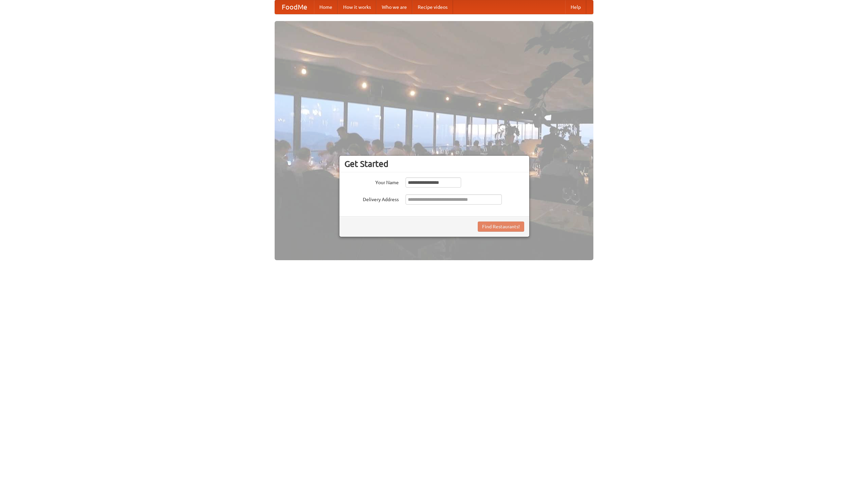 This screenshot has height=480, width=868. What do you see at coordinates (357, 7) in the screenshot?
I see `a: How it works` at bounding box center [357, 7].